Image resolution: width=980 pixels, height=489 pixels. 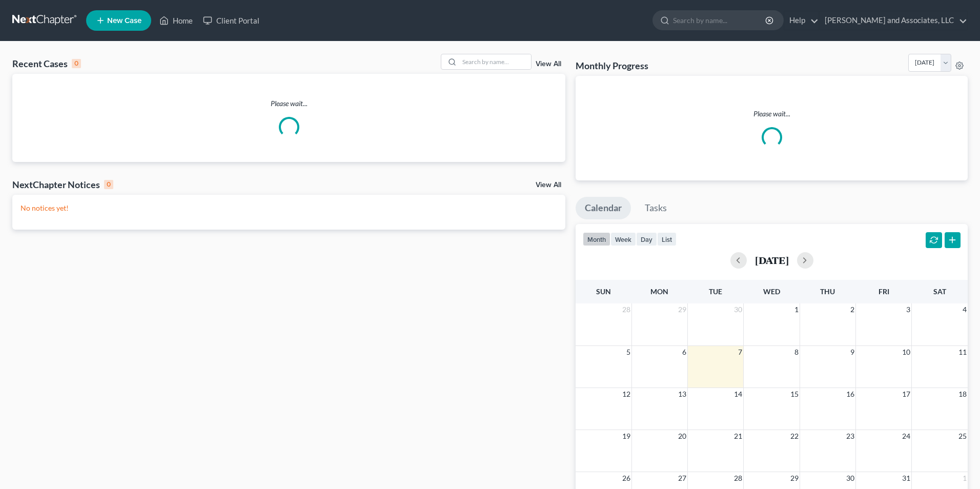 I want to click on span: Mon, so click(x=659, y=291).